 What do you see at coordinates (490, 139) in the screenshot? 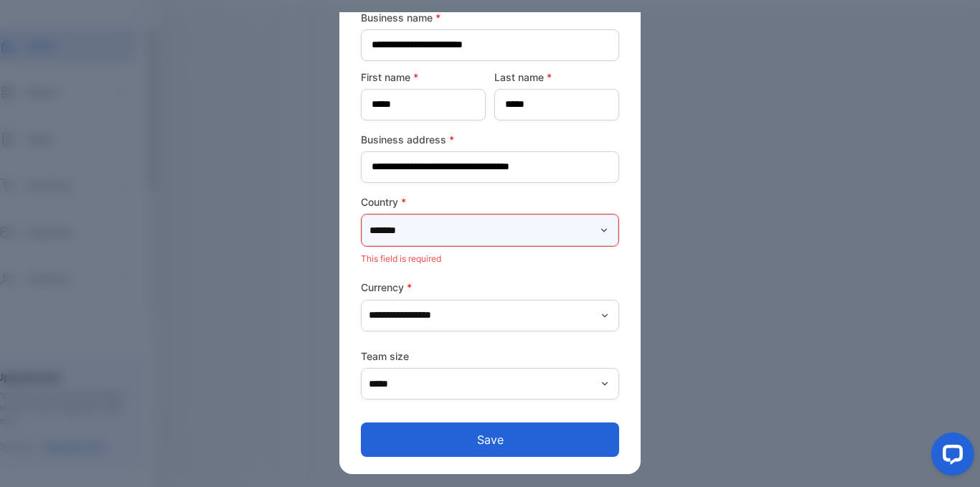
I see `label: Business address` at bounding box center [490, 139].